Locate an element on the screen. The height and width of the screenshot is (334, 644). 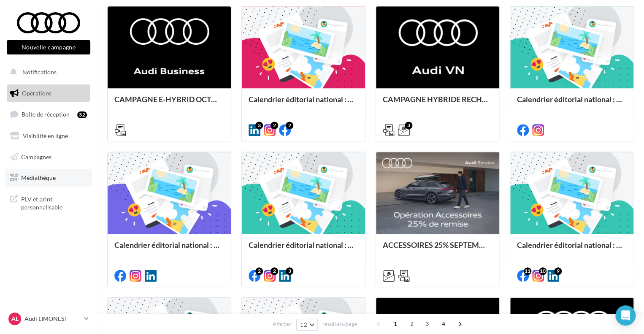
button: Notifications is located at coordinates (47, 72).